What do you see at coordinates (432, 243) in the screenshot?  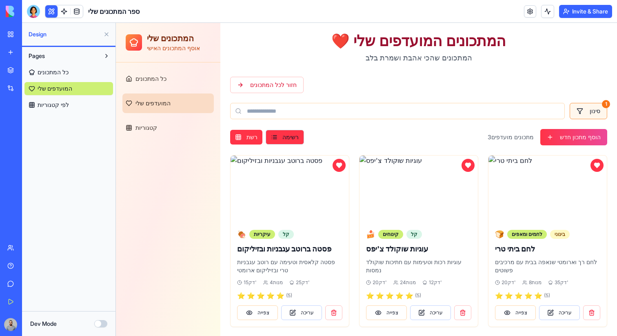 I see `p: לחם רך וארומטי שנאפה בבית עם מרכיבים פשוטים` at bounding box center [432, 243].